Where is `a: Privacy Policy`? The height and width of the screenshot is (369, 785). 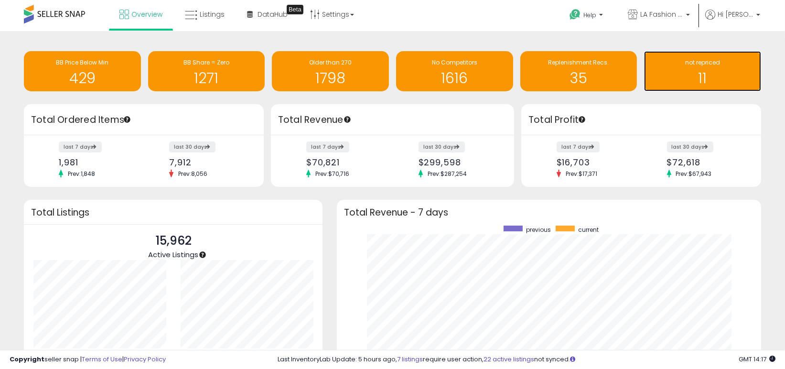
a: Privacy Policy is located at coordinates (145, 359).